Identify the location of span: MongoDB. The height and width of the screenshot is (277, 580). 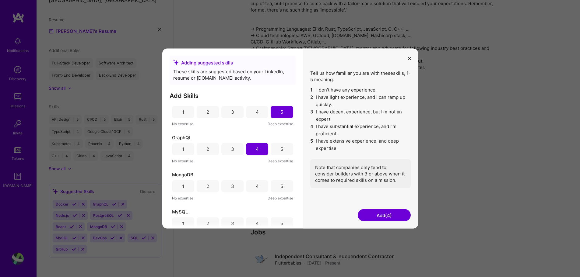
(183, 174).